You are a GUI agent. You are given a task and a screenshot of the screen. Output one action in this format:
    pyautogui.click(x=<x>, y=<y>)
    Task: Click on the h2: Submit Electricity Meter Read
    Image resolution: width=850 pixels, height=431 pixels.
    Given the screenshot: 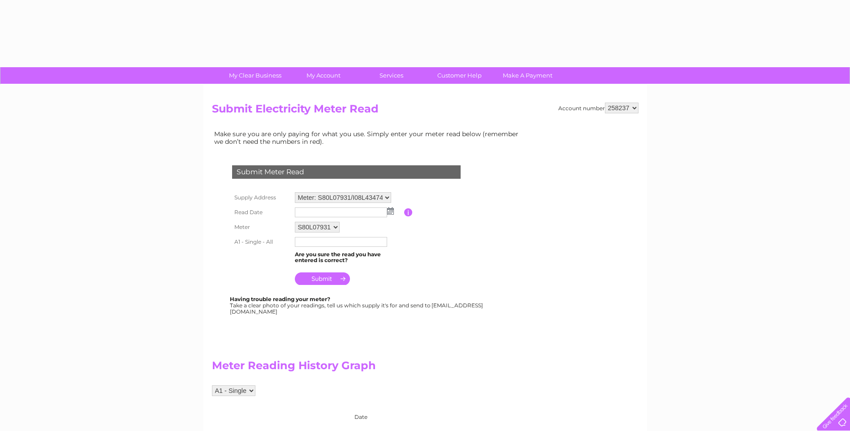 What is the action you would take?
    pyautogui.click(x=425, y=111)
    